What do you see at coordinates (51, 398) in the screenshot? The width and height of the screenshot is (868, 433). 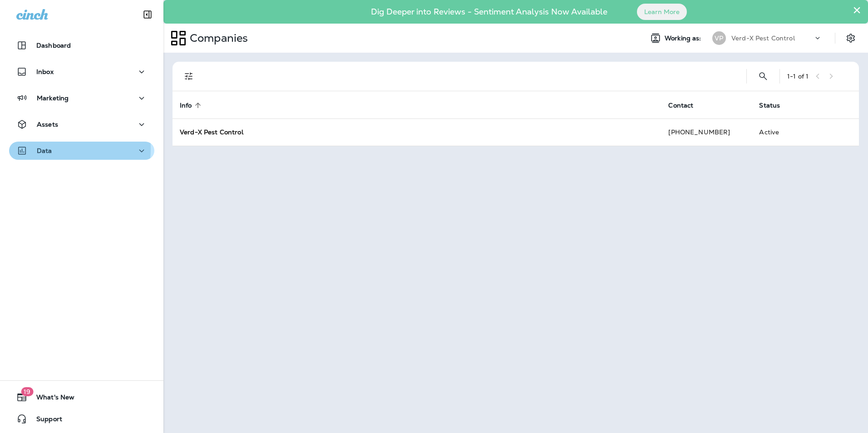 I see `span: What's New` at bounding box center [51, 398].